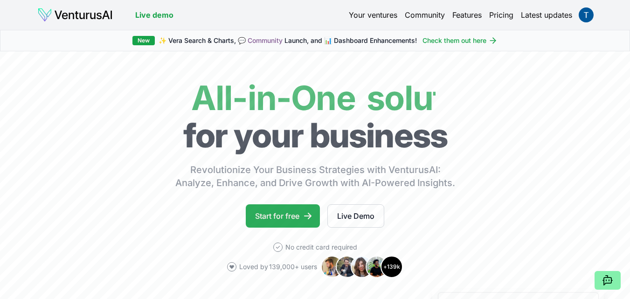 The image size is (630, 299). What do you see at coordinates (356, 216) in the screenshot?
I see `a: Live Demo` at bounding box center [356, 216].